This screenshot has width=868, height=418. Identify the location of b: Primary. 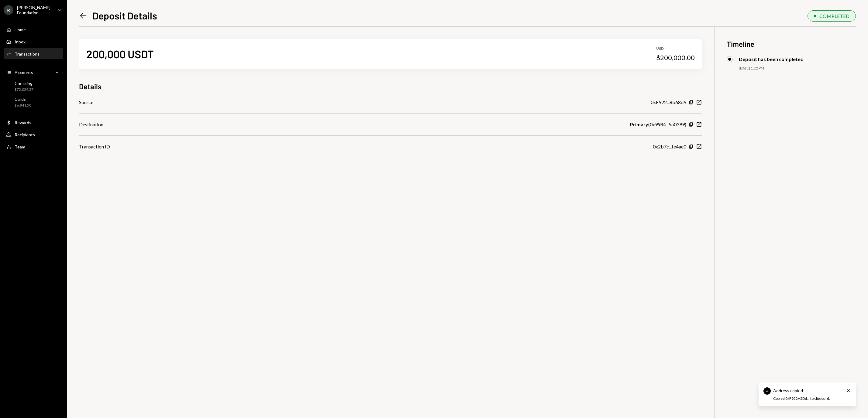
(639, 125).